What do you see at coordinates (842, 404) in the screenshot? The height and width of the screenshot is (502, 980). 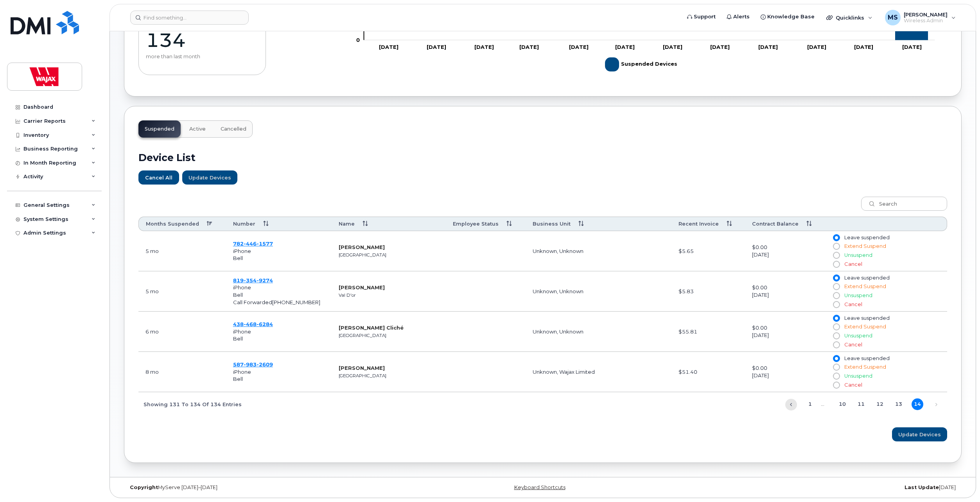 I see `a: 10` at bounding box center [842, 404].